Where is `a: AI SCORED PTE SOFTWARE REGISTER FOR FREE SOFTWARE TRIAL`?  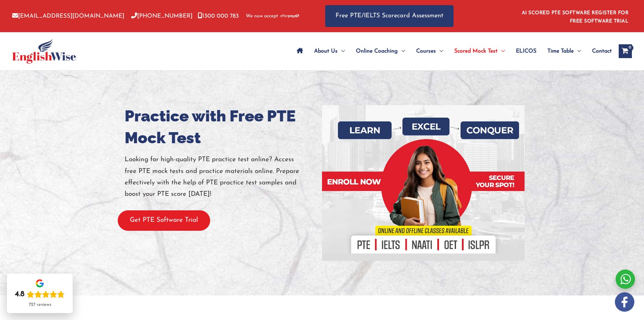
a: AI SCORED PTE SOFTWARE REGISTER FOR FREE SOFTWARE TRIAL is located at coordinates (575, 17).